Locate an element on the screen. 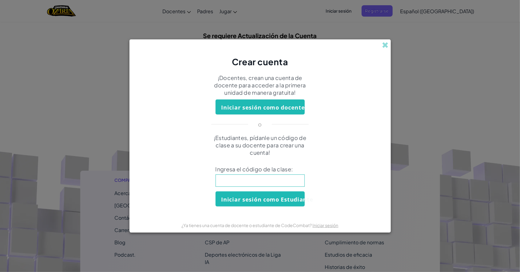 This screenshot has width=520, height=272. font: Ingresa el código de la clase: is located at coordinates (254, 169).